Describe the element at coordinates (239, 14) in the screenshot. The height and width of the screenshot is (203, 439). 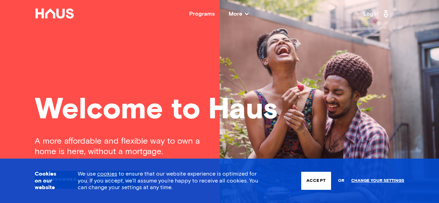
I see `span: More` at that location.